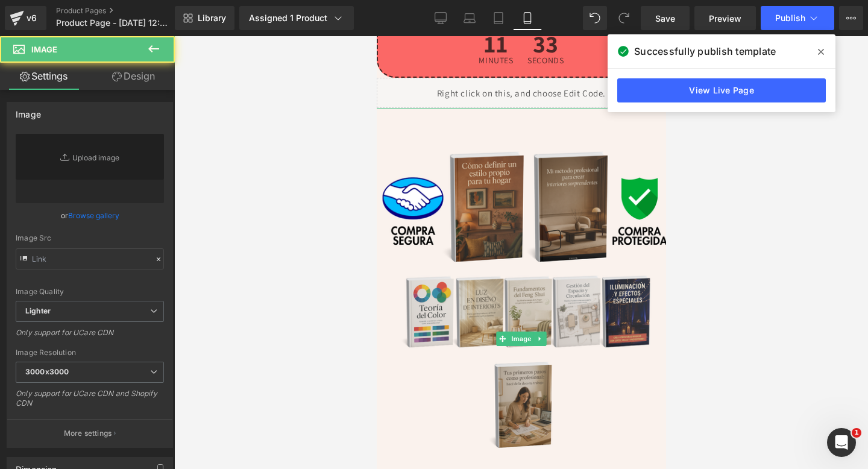 The height and width of the screenshot is (469, 868). I want to click on div: Assigned 1 Product, so click(296, 18).